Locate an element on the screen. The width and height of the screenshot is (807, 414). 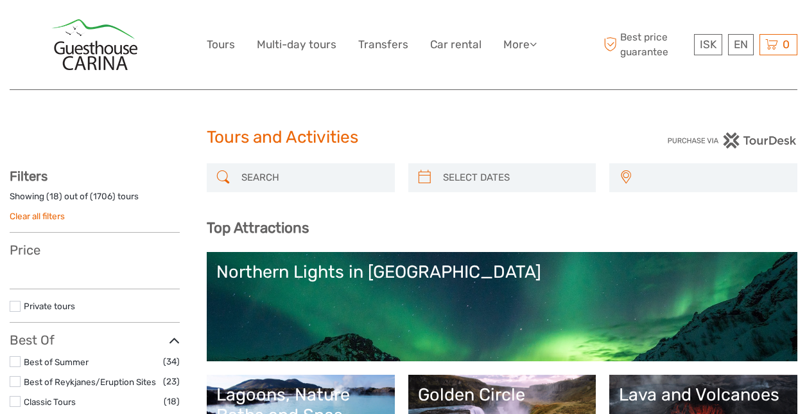
a: Multi-day tours is located at coordinates (297, 44).